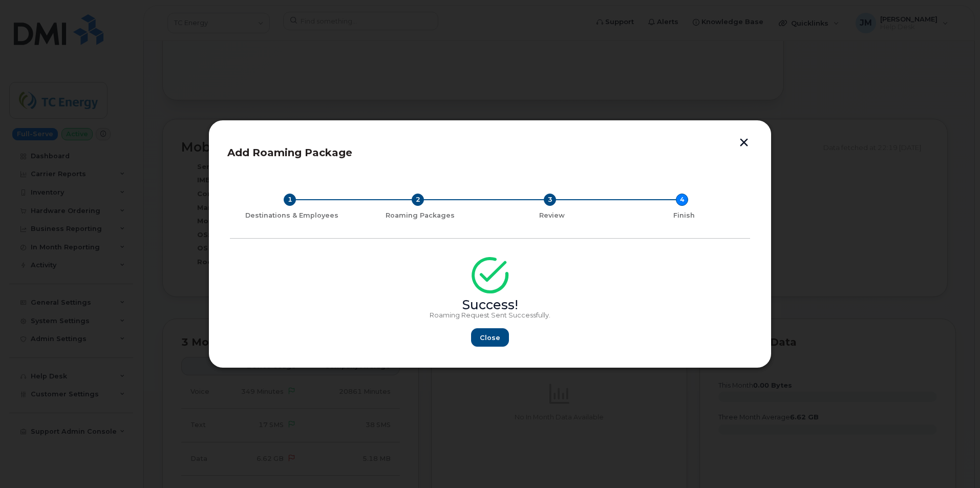  I want to click on div: Destinations & Employees, so click(292, 215).